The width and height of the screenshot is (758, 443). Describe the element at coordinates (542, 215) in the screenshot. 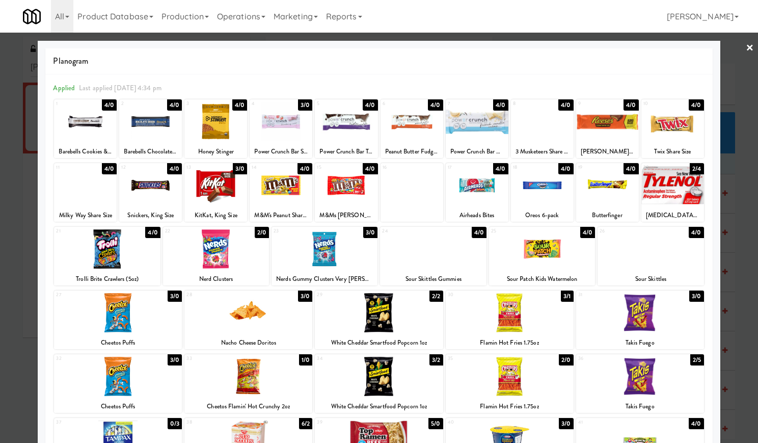

I see `div: Oreos 6-pack` at that location.